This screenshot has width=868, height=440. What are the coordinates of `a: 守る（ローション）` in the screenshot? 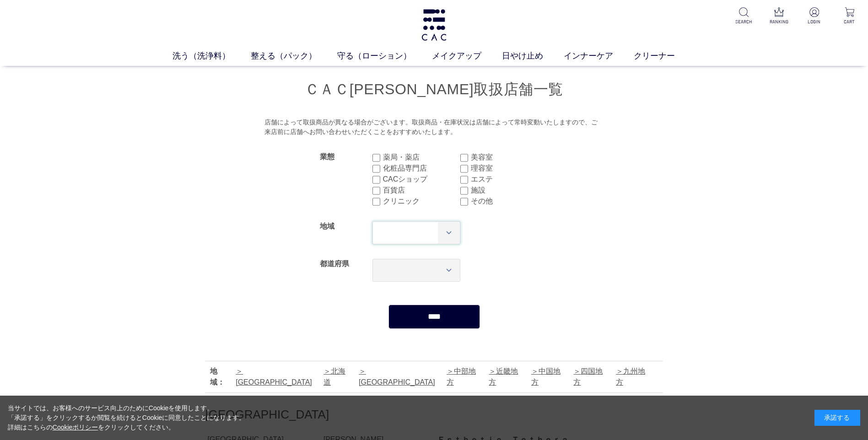 It's located at (385, 56).